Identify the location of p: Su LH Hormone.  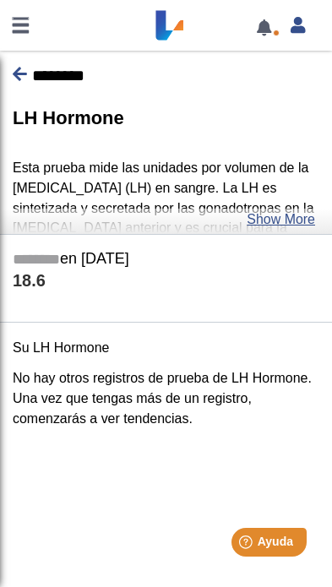
(166, 348).